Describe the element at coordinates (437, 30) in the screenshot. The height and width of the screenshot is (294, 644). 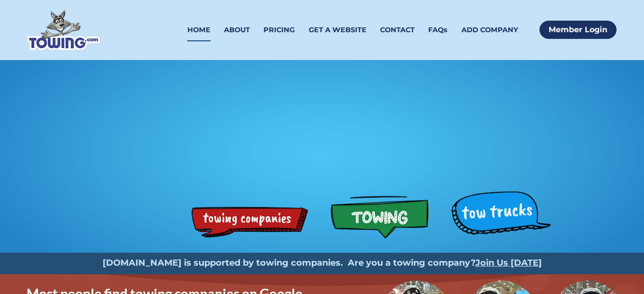
I see `a: FAQs` at that location.